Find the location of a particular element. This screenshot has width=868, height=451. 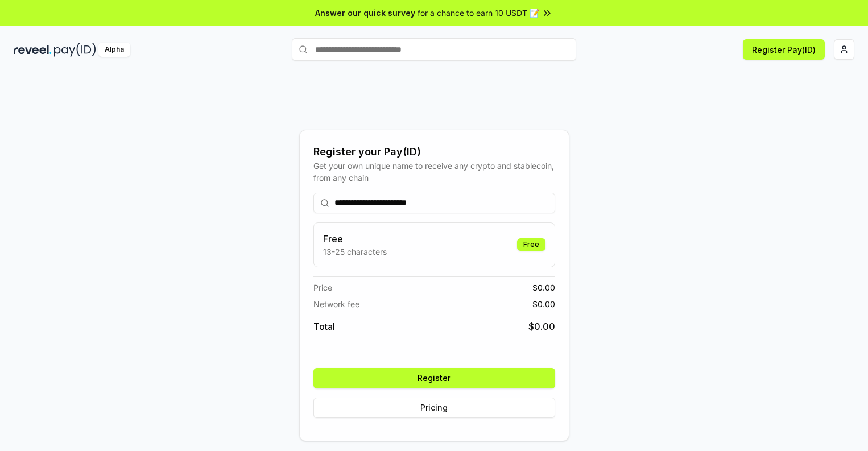

span: Answer our quick survey is located at coordinates (365, 12).